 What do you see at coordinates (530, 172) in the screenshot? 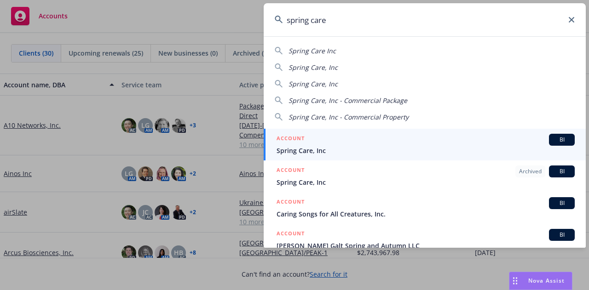
I see `span: Archived` at bounding box center [530, 172].